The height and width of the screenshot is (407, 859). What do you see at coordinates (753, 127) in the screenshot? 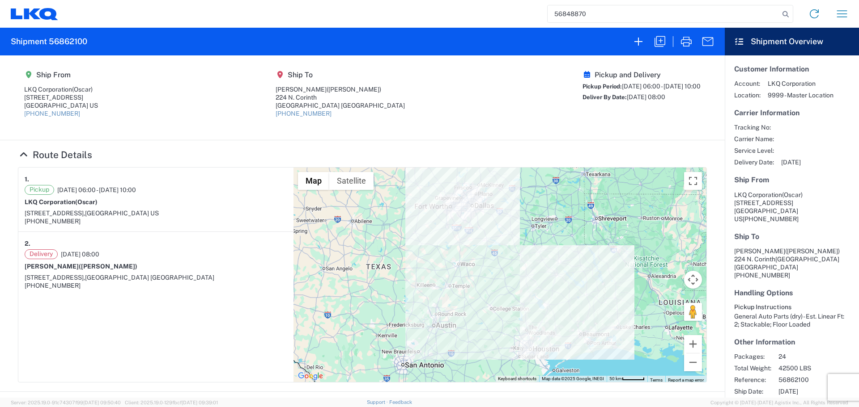
I see `span: Tracking No:` at bounding box center [753, 127].